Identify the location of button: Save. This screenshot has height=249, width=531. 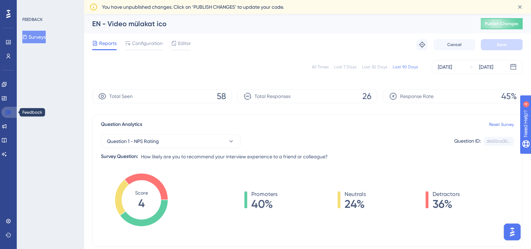
(502, 45).